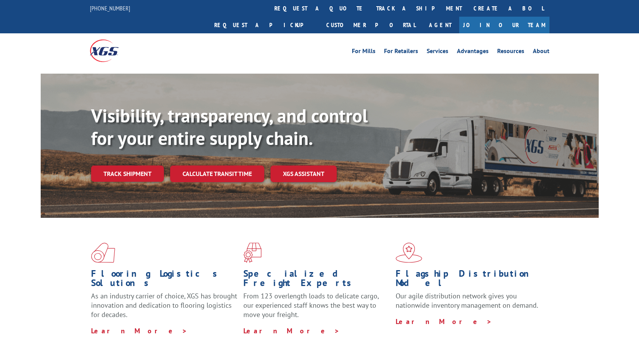  Describe the element at coordinates (401, 52) in the screenshot. I see `a: For Retailers` at that location.